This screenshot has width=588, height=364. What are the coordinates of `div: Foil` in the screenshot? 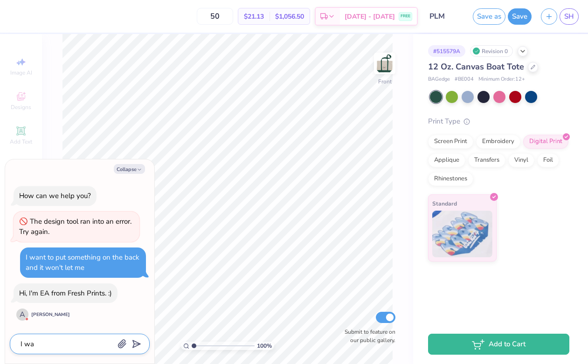 It's located at (548, 160).